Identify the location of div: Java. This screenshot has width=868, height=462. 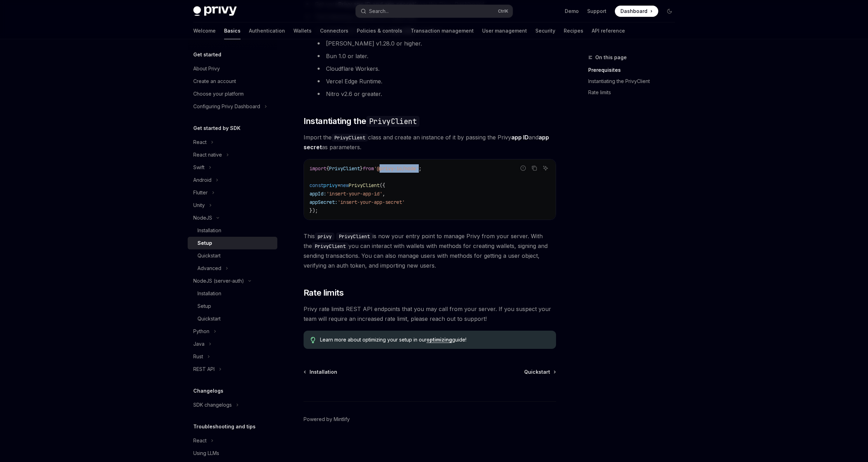
(199, 344).